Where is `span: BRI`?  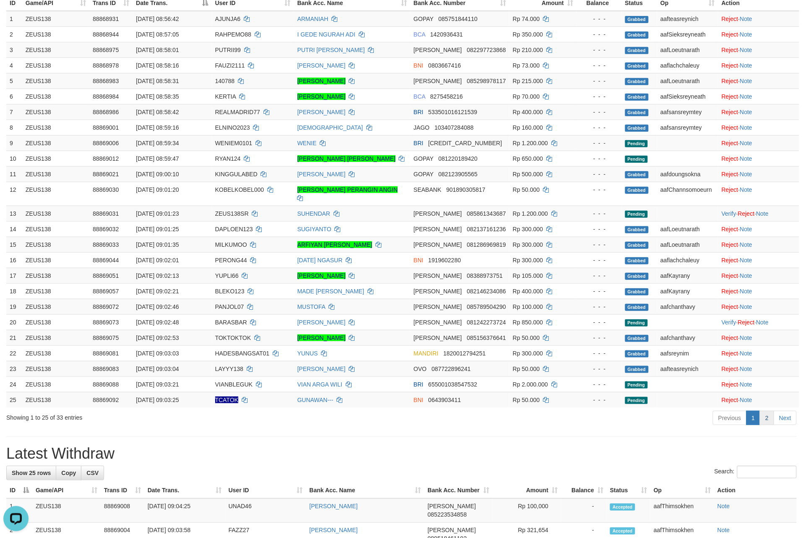 span: BRI is located at coordinates (418, 112).